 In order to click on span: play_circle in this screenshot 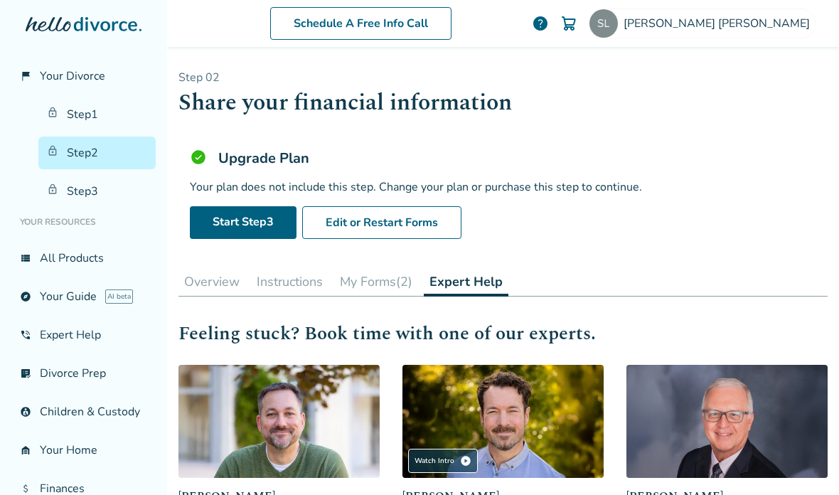, I will do `click(466, 461)`.